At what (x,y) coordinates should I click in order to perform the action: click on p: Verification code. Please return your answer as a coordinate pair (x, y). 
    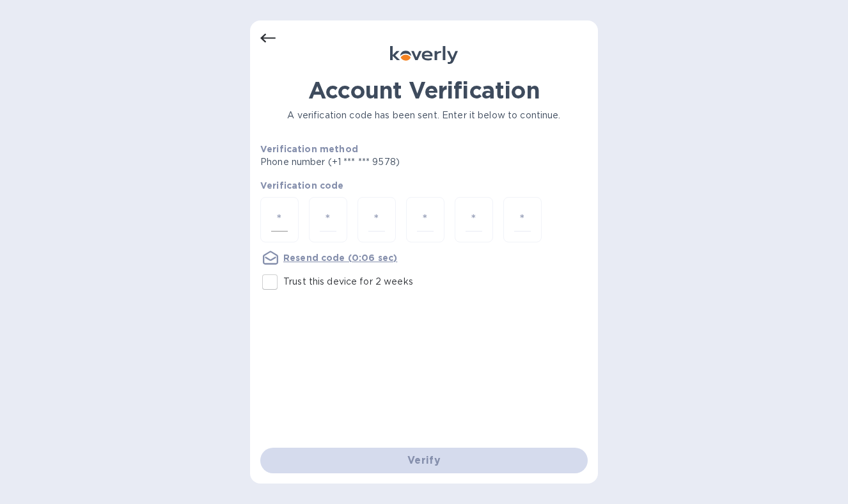
    Looking at the image, I should click on (424, 186).